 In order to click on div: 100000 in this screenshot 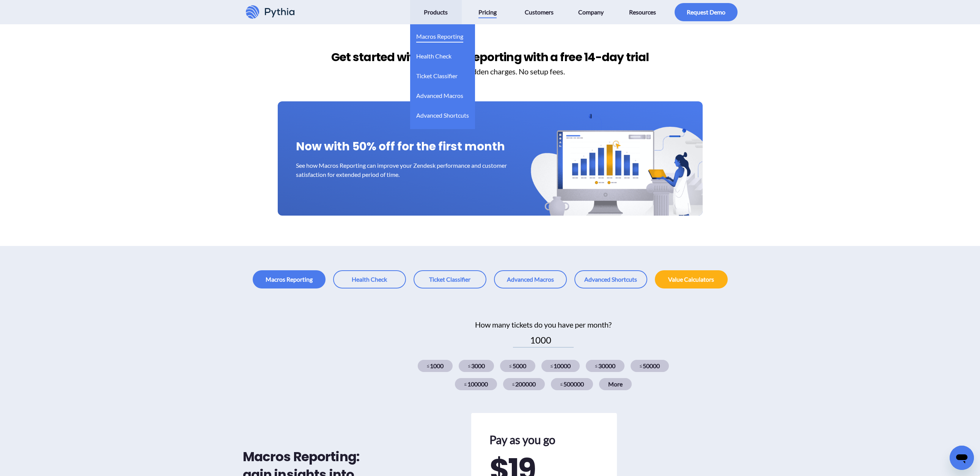, I will do `click(476, 384)`.